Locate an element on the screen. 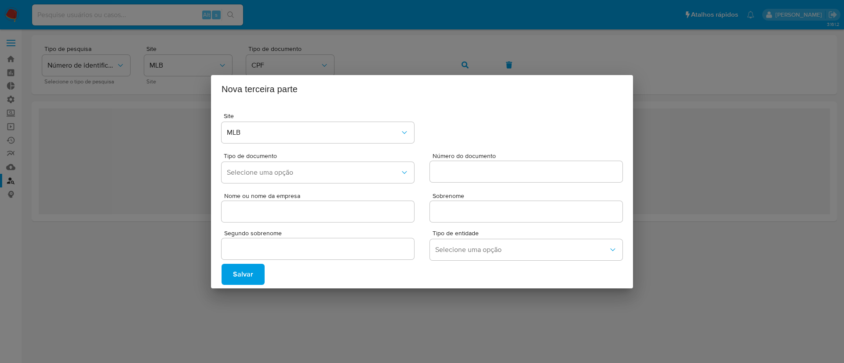 The image size is (844, 363). span: Tipo de entidade is located at coordinates (529, 233).